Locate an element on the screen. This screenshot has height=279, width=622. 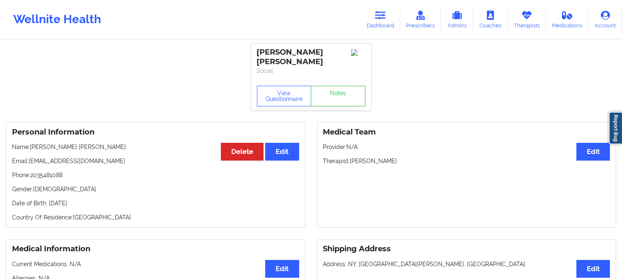
a: Account is located at coordinates (605, 19).